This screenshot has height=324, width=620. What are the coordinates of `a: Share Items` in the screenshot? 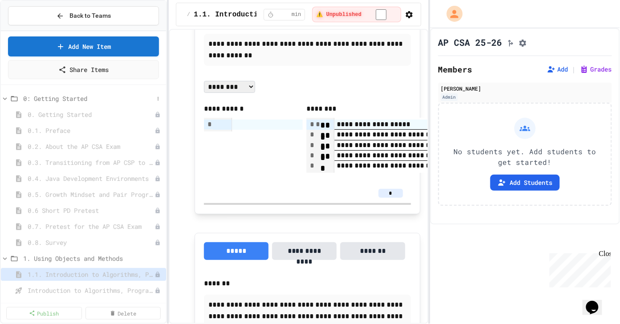 It's located at (83, 69).